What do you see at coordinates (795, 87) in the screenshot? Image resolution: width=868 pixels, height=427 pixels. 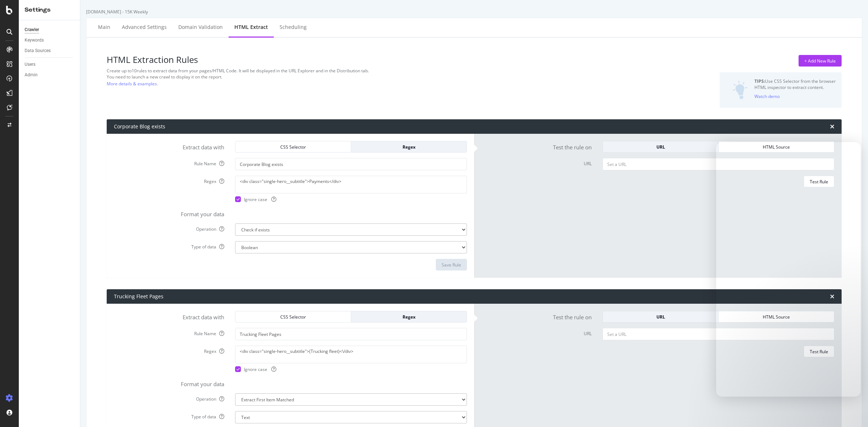 I see `div: HTML inspector to extract content.` at bounding box center [795, 87].